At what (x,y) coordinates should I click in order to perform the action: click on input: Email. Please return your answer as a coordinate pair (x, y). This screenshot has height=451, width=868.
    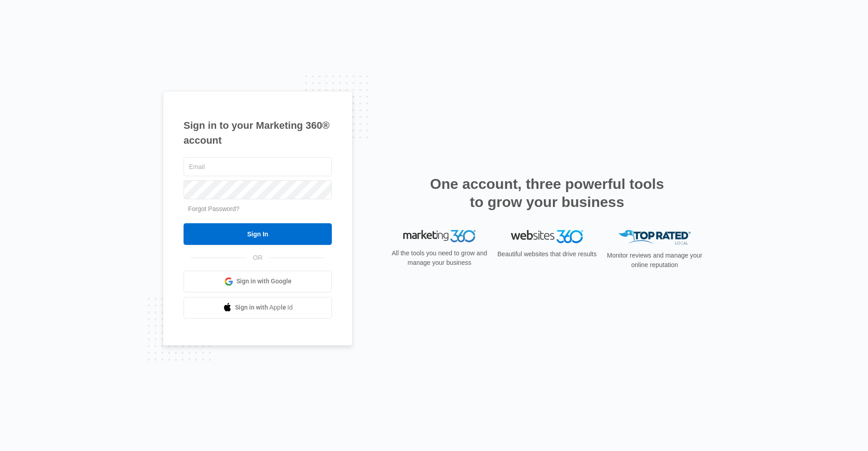
    Looking at the image, I should click on (258, 167).